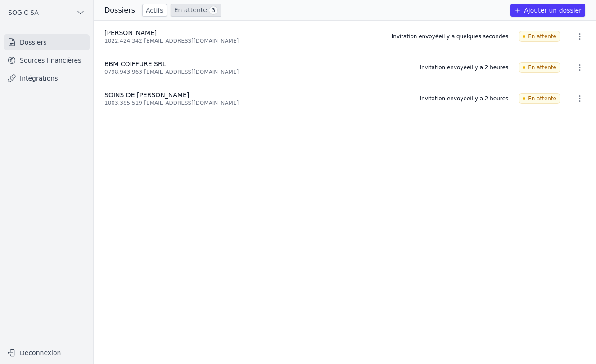 This screenshot has height=364, width=596. What do you see at coordinates (119, 10) in the screenshot?
I see `h3: Dossiers` at bounding box center [119, 10].